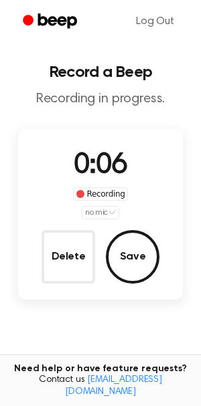 Image resolution: width=201 pixels, height=406 pixels. What do you see at coordinates (100, 386) in the screenshot?
I see `span: Contact us` at bounding box center [100, 386].